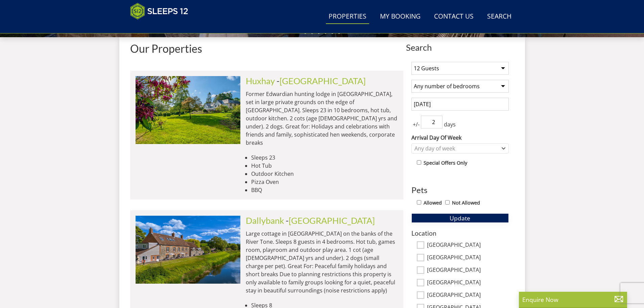 The height and width of the screenshot is (308, 644). I want to click on h3: Pets, so click(460, 190).